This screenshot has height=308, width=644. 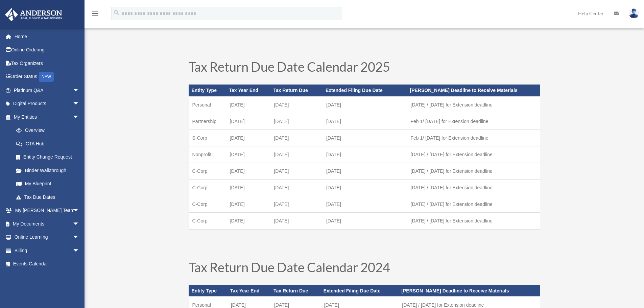 I want to click on h1: Tax Return Due Date Calendar 2025, so click(x=364, y=68).